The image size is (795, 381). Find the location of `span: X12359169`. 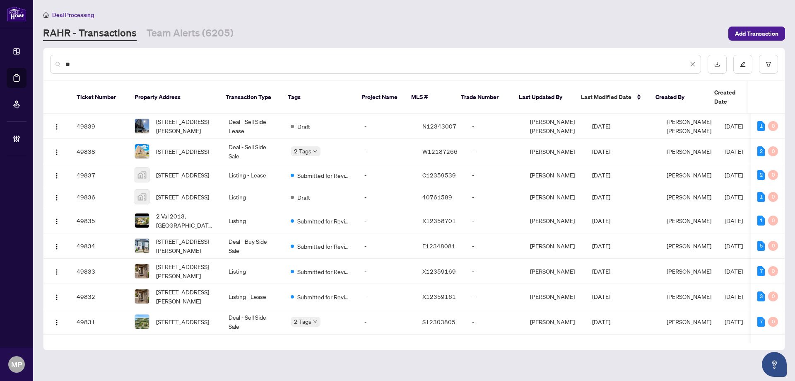

span: X12359169 is located at coordinates (439, 271).